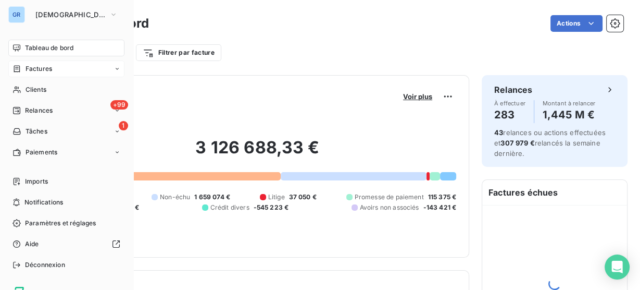 Image resolution: width=640 pixels, height=290 pixels. I want to click on span: 37 050 €, so click(303, 197).